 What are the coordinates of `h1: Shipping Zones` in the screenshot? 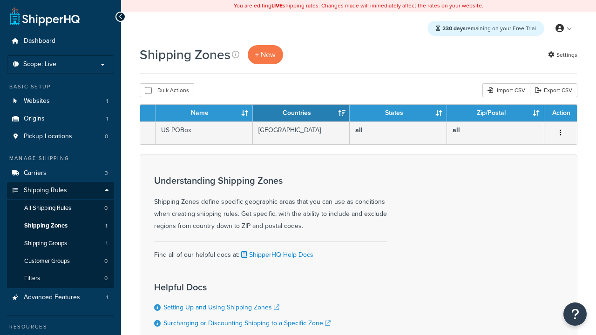 It's located at (185, 54).